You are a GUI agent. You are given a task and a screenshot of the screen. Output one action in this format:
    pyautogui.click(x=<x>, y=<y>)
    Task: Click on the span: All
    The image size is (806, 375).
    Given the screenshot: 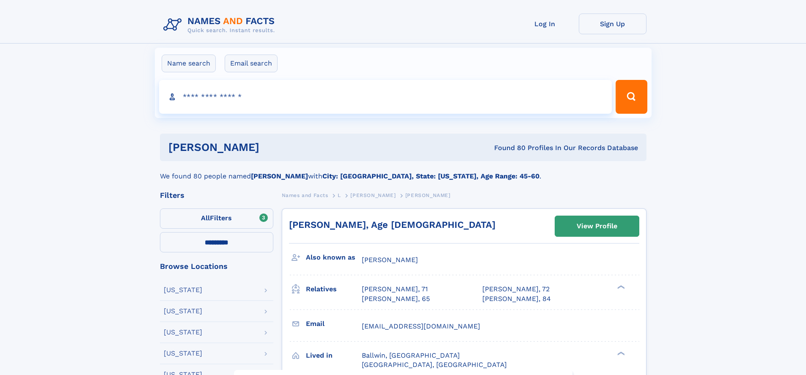 What is the action you would take?
    pyautogui.click(x=205, y=218)
    